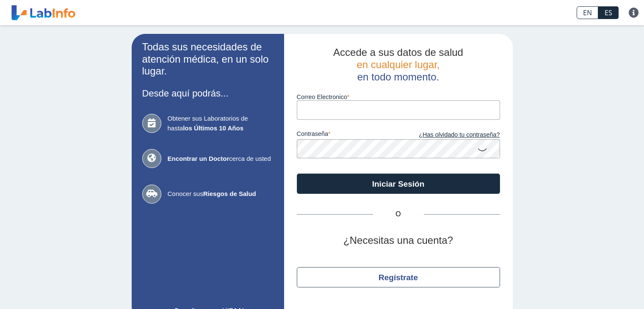  What do you see at coordinates (398, 184) in the screenshot?
I see `button: Iniciar Sesión` at bounding box center [398, 184].